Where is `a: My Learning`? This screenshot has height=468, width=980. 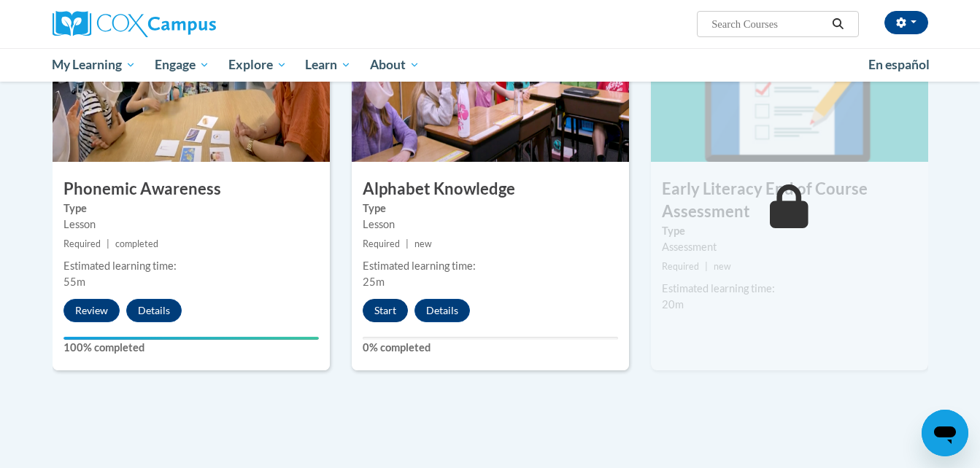
a: My Learning is located at coordinates (94, 65).